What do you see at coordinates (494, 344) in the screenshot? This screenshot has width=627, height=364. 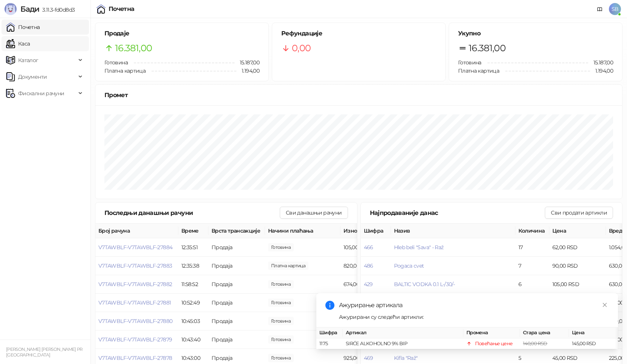 I see `div: Повећање цене` at bounding box center [494, 344].